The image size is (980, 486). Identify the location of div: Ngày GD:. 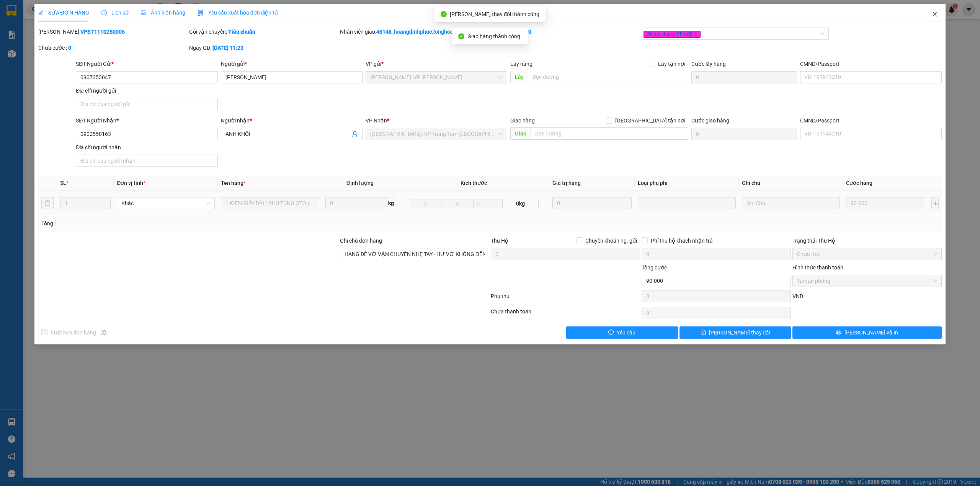
(263, 48).